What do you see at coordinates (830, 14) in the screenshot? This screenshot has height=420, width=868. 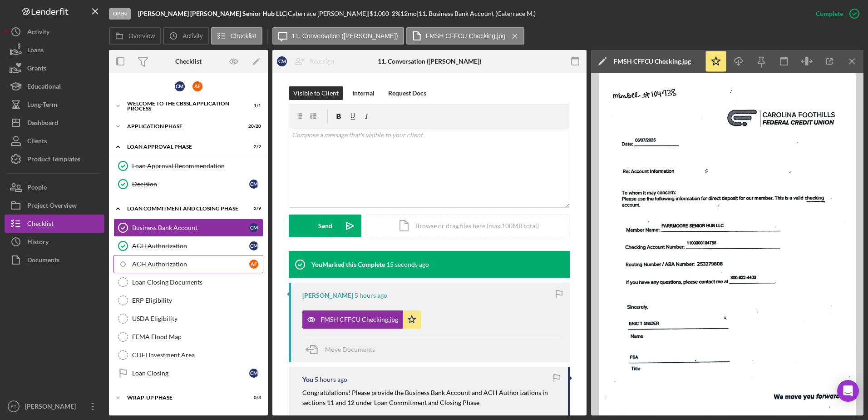 I see `div: Complete` at bounding box center [830, 14].